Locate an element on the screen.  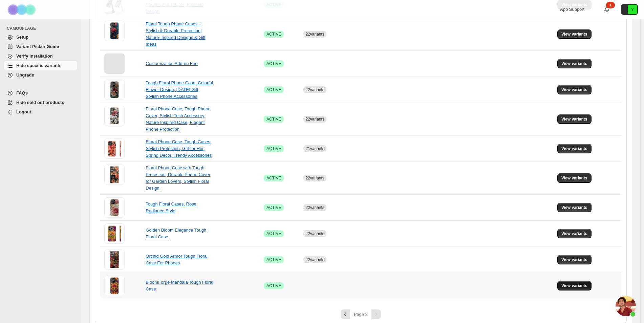
img: Tough Floral Phone Case, Colorful Flower Design, Mother's Day Gift, Stylish Phone Accessories is located at coordinates (115, 90).